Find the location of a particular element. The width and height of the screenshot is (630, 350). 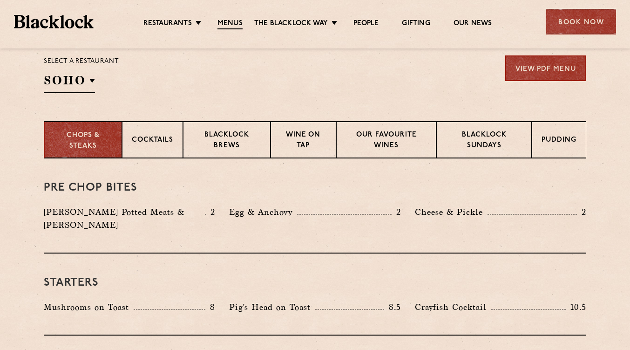

p: Pudding is located at coordinates (559, 141).